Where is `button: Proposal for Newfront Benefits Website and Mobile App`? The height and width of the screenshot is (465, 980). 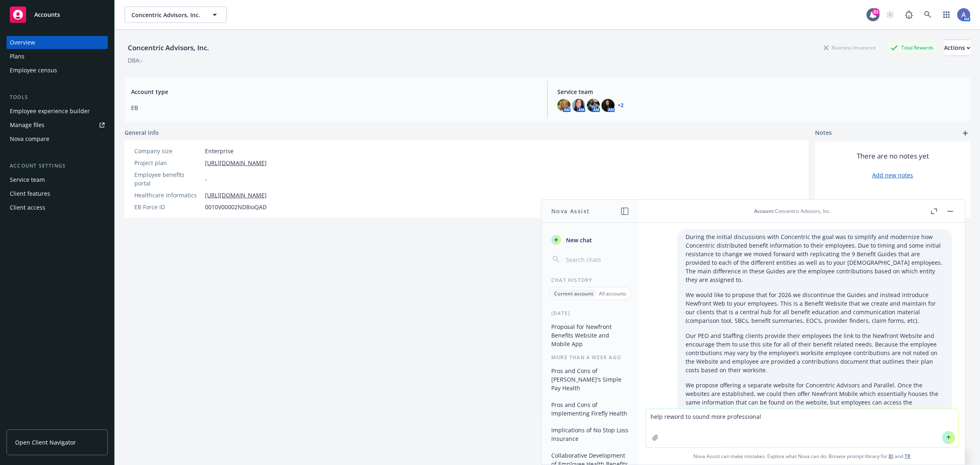 button: Proposal for Newfront Benefits Website and Mobile App is located at coordinates (590, 335).